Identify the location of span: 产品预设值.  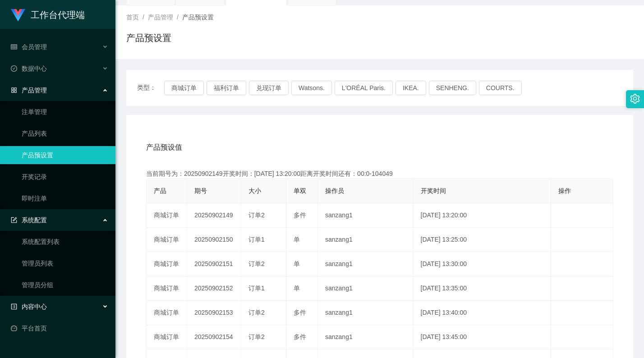
(164, 147).